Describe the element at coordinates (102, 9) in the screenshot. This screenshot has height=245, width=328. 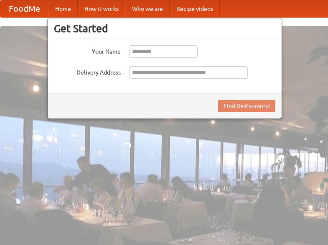
I see `a: How it works` at that location.